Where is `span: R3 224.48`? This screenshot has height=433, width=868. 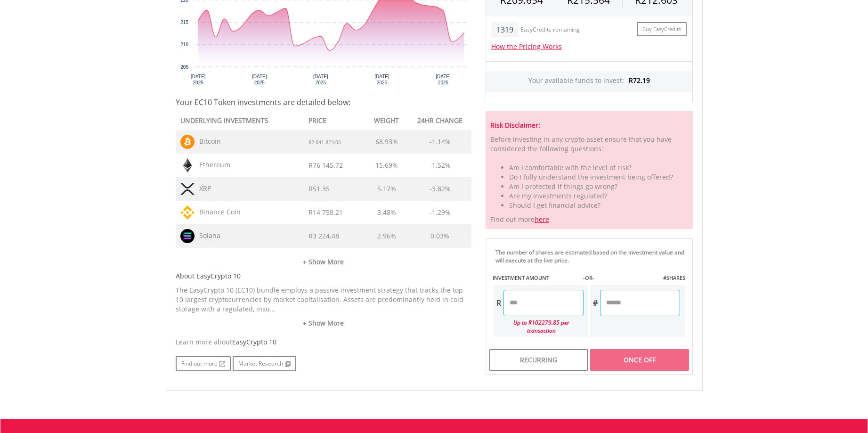
span: R3 224.48 is located at coordinates (323, 236).